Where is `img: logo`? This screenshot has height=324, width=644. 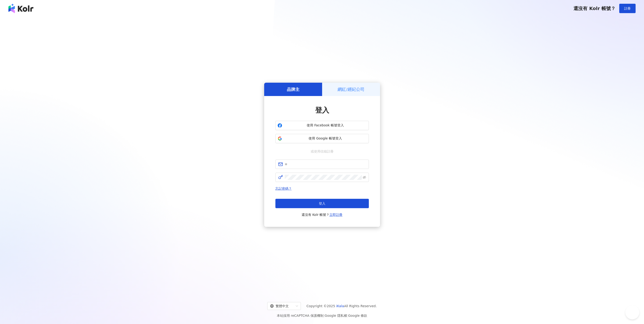
img: logo is located at coordinates (21, 8).